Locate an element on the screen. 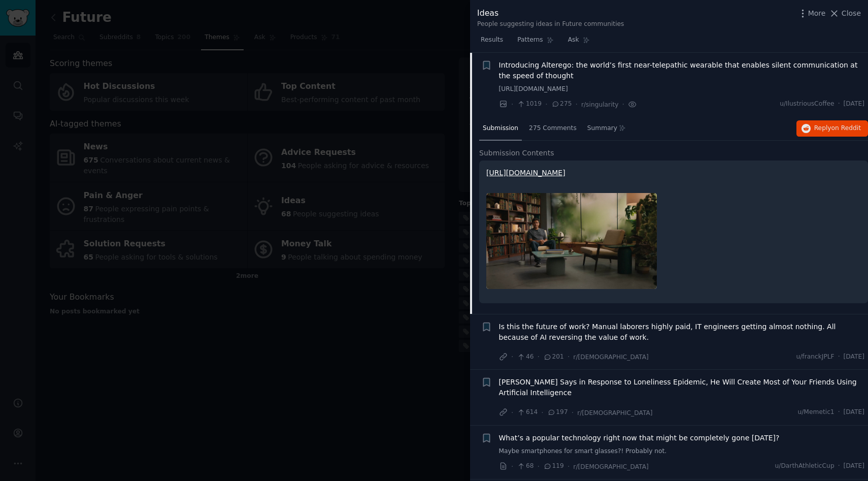  span: More is located at coordinates (817, 13).